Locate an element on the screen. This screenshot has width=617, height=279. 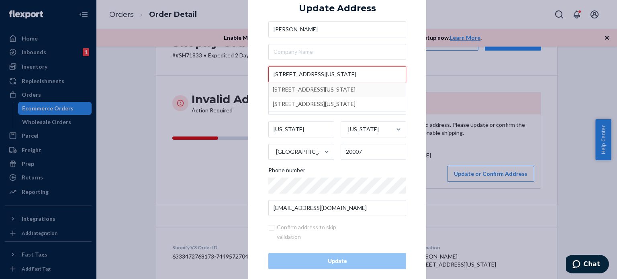
div: Update is located at coordinates (337, 261).